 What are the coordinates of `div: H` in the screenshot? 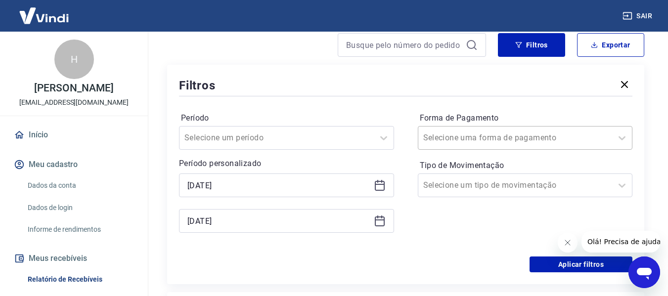 It's located at (74, 59).